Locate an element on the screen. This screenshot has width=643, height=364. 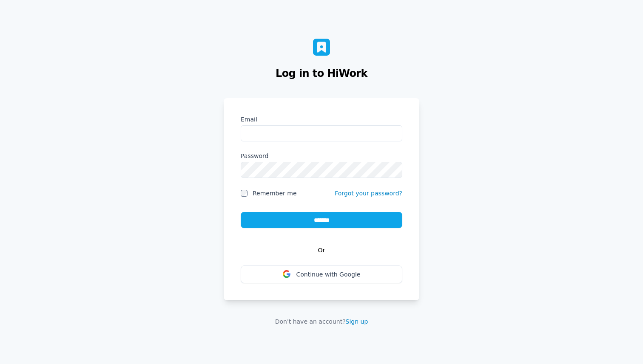
span: Continue with Google is located at coordinates (328, 275).